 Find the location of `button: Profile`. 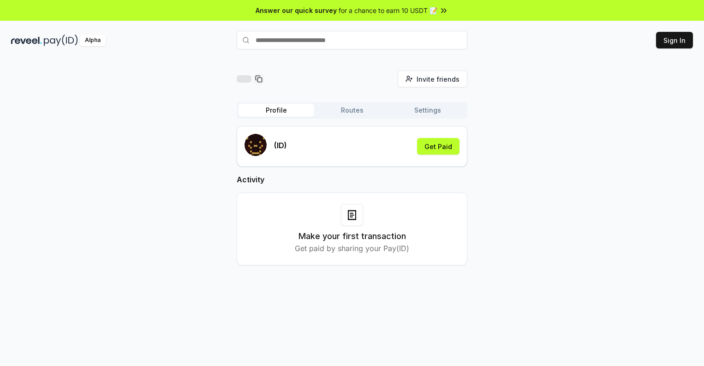

button: Profile is located at coordinates (276, 110).